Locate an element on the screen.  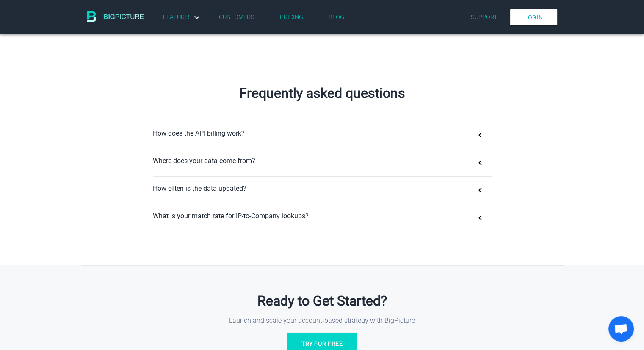
button: How often is the data updated? is located at coordinates (322, 190).